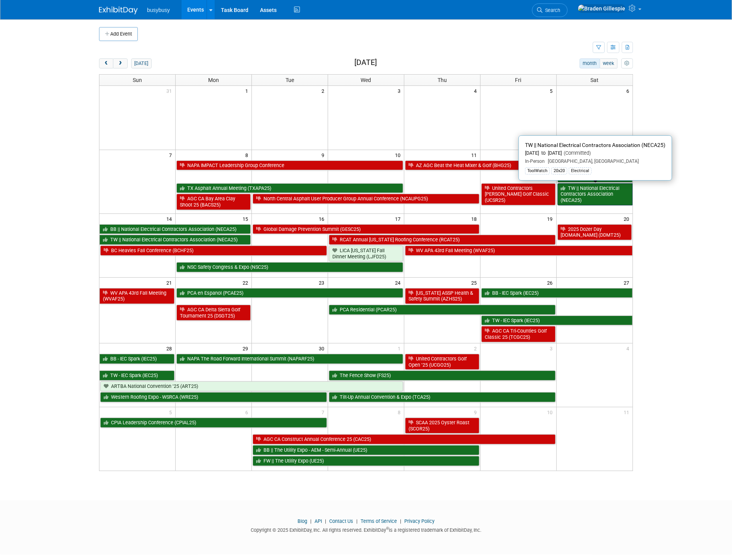  What do you see at coordinates (442, 425) in the screenshot?
I see `a: SCAA 2025 Oyster Roast (SCOR25)` at bounding box center [442, 425].